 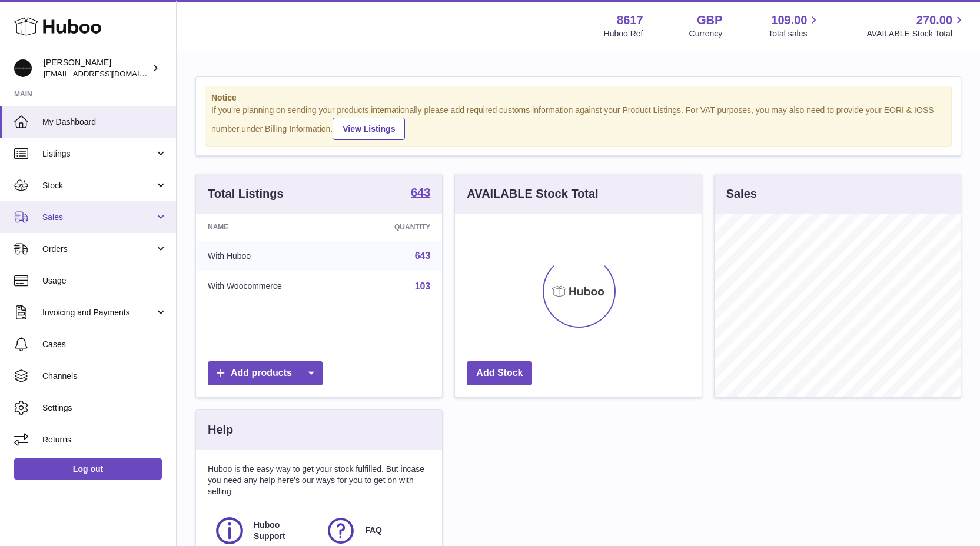 I want to click on a: Add products, so click(x=265, y=373).